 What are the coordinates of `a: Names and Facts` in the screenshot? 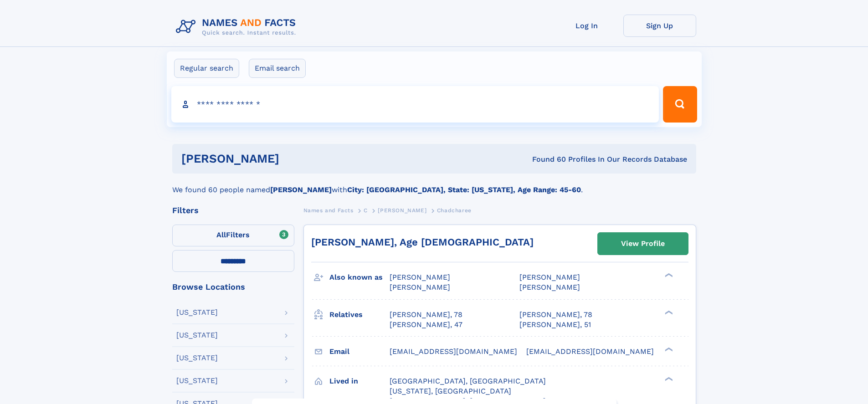 It's located at (328, 210).